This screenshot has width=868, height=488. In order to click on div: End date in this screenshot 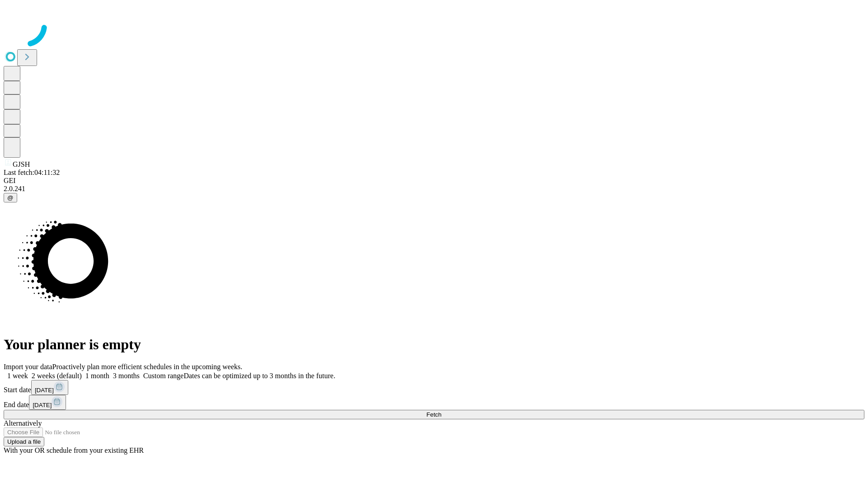, I will do `click(434, 403)`.